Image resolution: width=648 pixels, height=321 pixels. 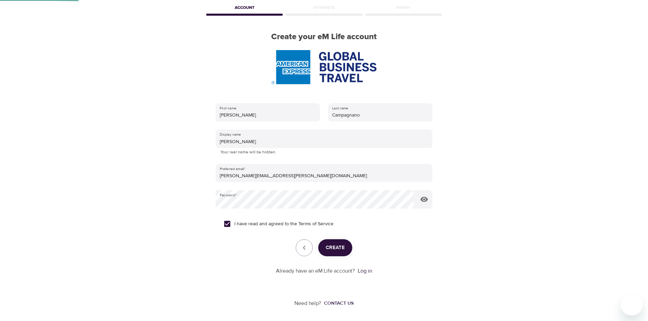 I want to click on p: Already have an eM Life account?, so click(x=316, y=271).